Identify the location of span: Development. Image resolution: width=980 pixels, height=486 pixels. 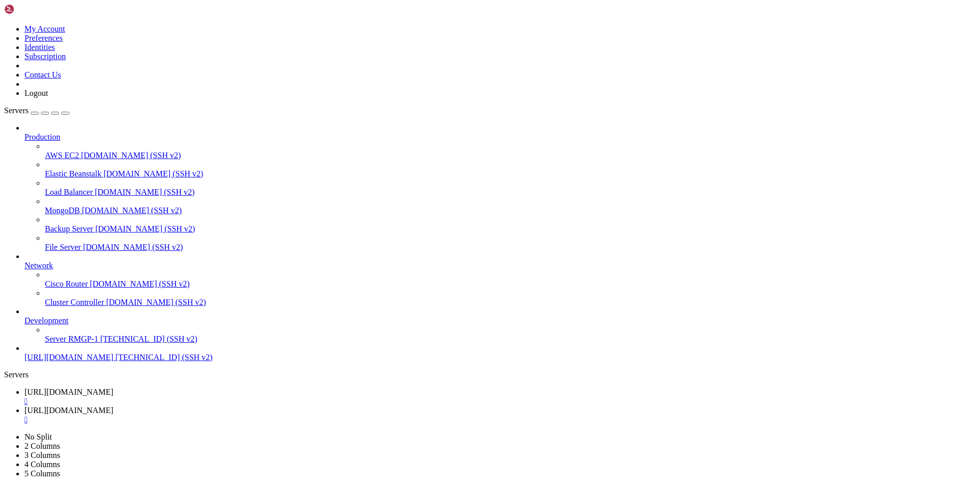
(46, 320).